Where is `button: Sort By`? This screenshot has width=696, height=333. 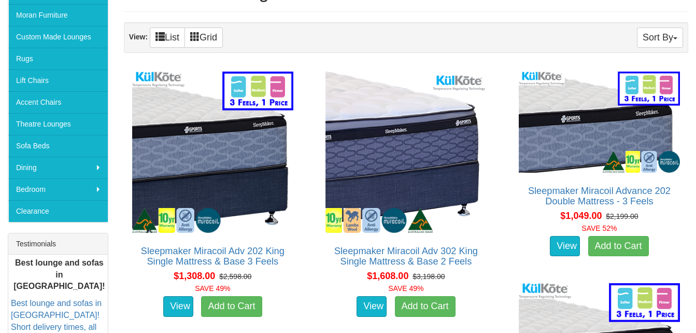 button: Sort By is located at coordinates (660, 37).